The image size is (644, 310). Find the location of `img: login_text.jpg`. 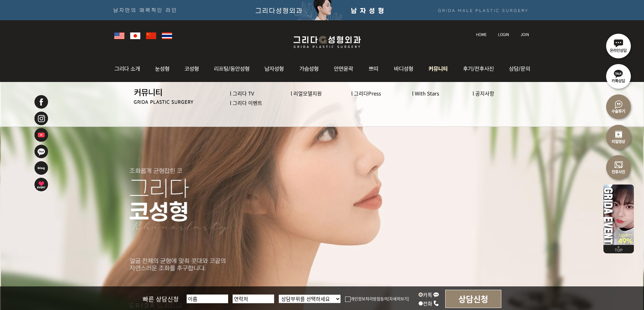

img: login_text.jpg is located at coordinates (504, 34).